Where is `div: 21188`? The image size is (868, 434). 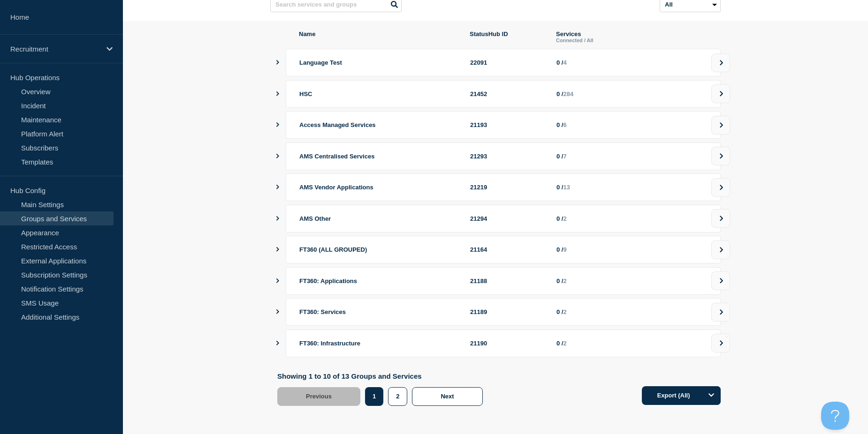 div: 21188 is located at coordinates (507, 281).